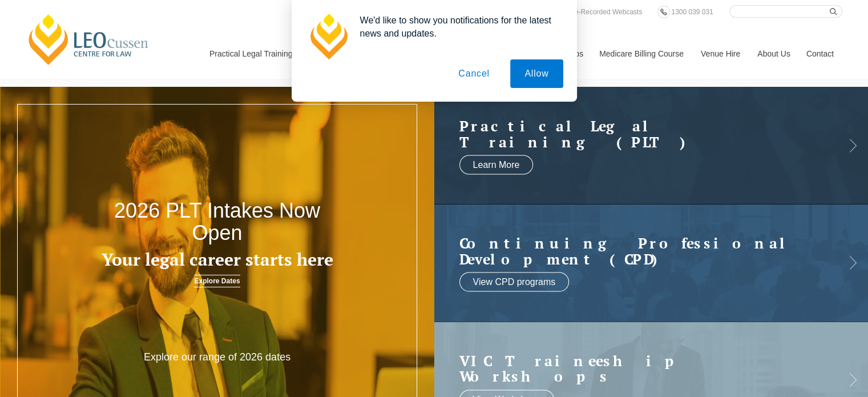 The image size is (868, 397). Describe the element at coordinates (640, 368) in the screenshot. I see `h2: VIC Traineeship Workshops` at that location.